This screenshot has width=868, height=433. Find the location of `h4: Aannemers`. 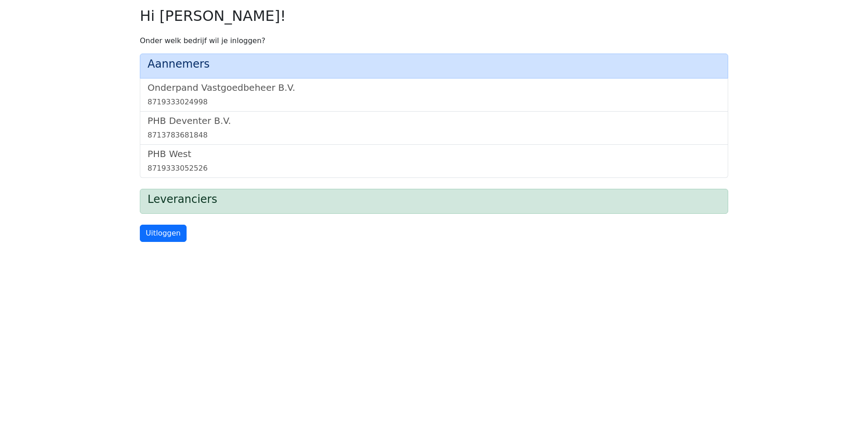

h4: Aannemers is located at coordinates (434, 64).